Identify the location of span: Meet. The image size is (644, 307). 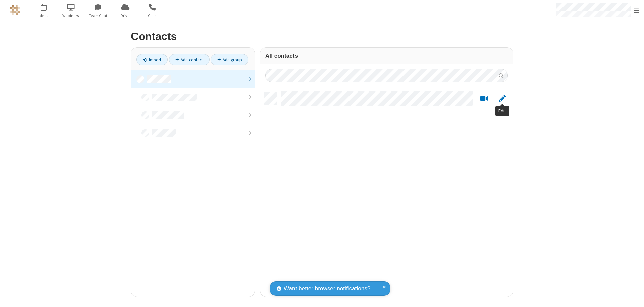
(44, 15).